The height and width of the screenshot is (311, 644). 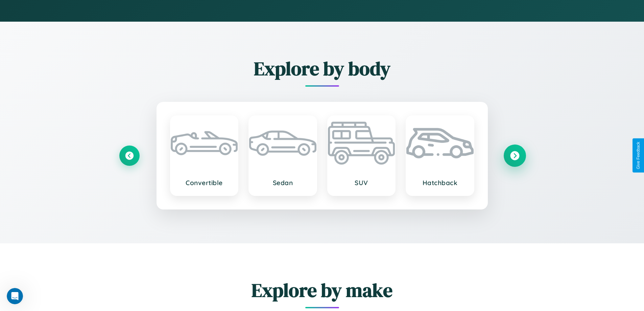 I want to click on h3: SUV, so click(x=361, y=183).